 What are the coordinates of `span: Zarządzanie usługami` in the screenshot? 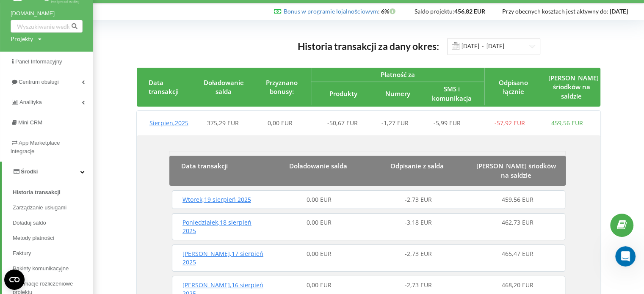 It's located at (40, 207).